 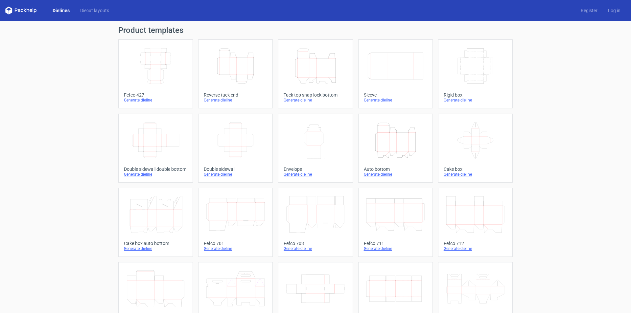 What do you see at coordinates (315, 95) in the screenshot?
I see `div: Tuck top snap lock bottom` at bounding box center [315, 95].